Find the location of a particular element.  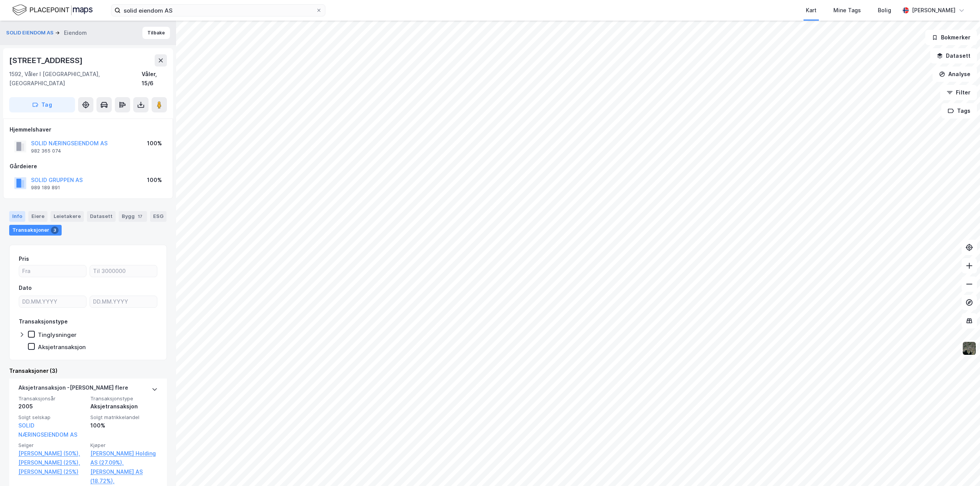

div: Våler, 15/6 is located at coordinates (155, 79).